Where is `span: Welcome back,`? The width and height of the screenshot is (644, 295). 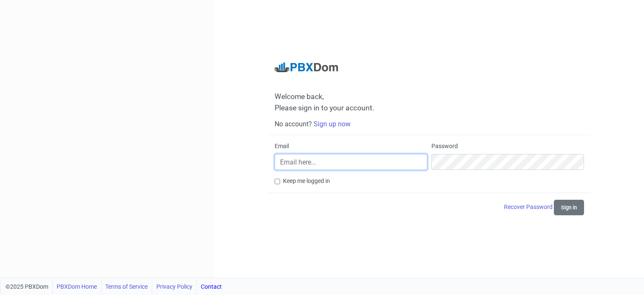
span: Welcome back, is located at coordinates (429, 96).